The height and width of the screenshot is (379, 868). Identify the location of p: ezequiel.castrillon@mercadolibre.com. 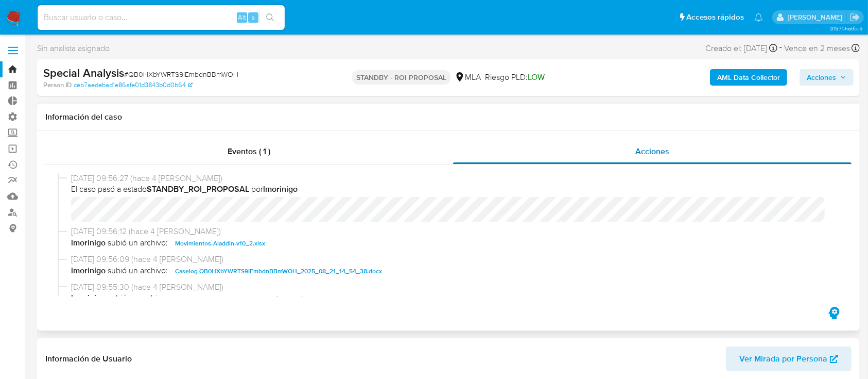
(817, 17).